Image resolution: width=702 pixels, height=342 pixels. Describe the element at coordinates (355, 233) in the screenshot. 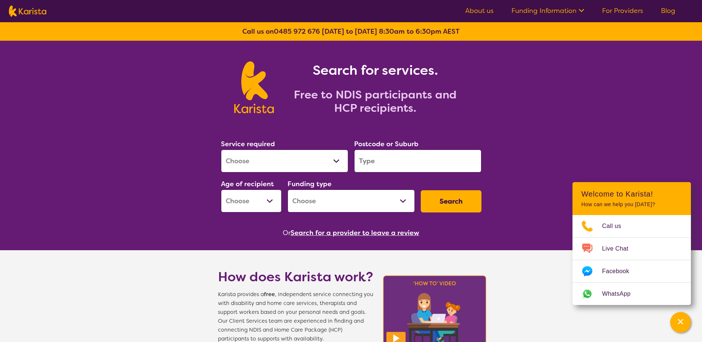

I see `button: Search for a provider to leave a review` at that location.